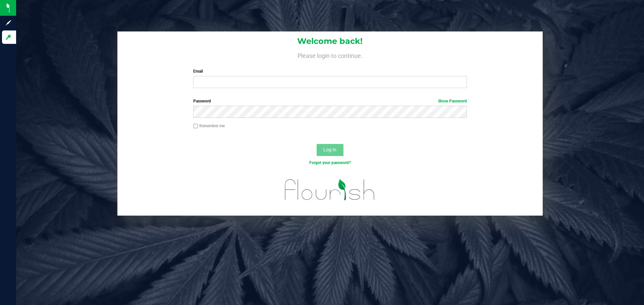  I want to click on label: Remember me, so click(209, 126).